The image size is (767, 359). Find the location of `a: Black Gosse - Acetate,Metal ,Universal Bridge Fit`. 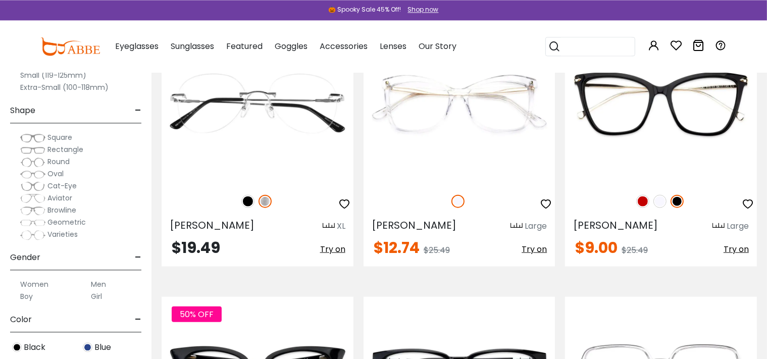

a: Black Gosse - Acetate,Metal ,Universal Bridge Fit is located at coordinates (661, 103).